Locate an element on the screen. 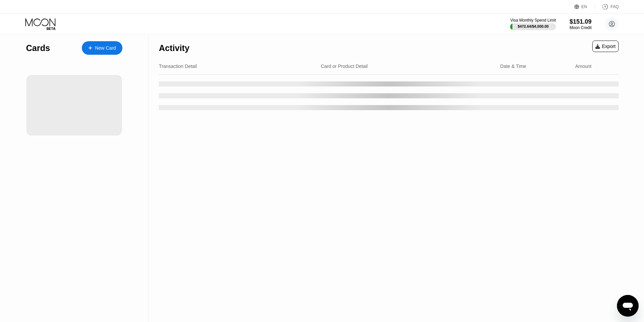 The height and width of the screenshot is (322, 644). div: $151.09 is located at coordinates (581, 22).